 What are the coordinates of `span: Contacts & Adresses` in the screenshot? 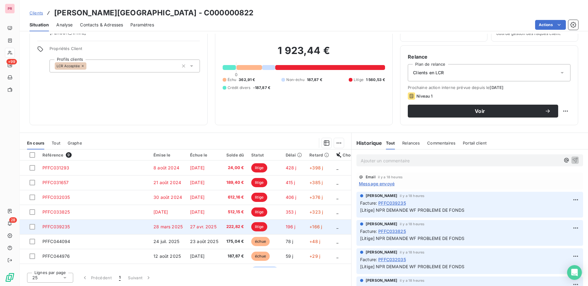 It's located at (101, 25).